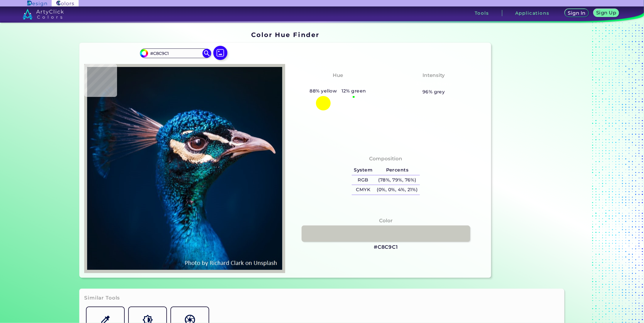 This screenshot has width=644, height=323. What do you see at coordinates (532, 13) in the screenshot?
I see `h3: Applications` at bounding box center [532, 13].